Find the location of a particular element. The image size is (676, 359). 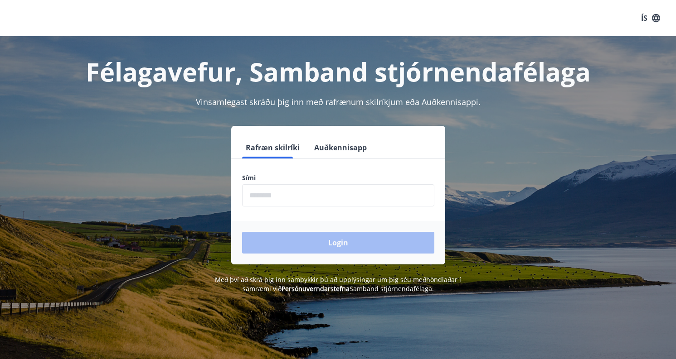

span: Vinsamlegast skráðu þig inn með rafrænum skilríkjum eða Auðkennisappi. is located at coordinates (338, 102).